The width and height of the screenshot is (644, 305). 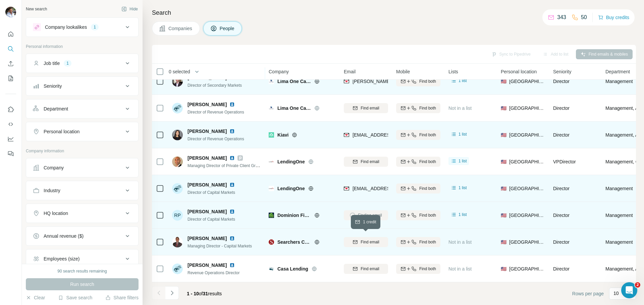 I want to click on p: Company information, so click(x=82, y=151).